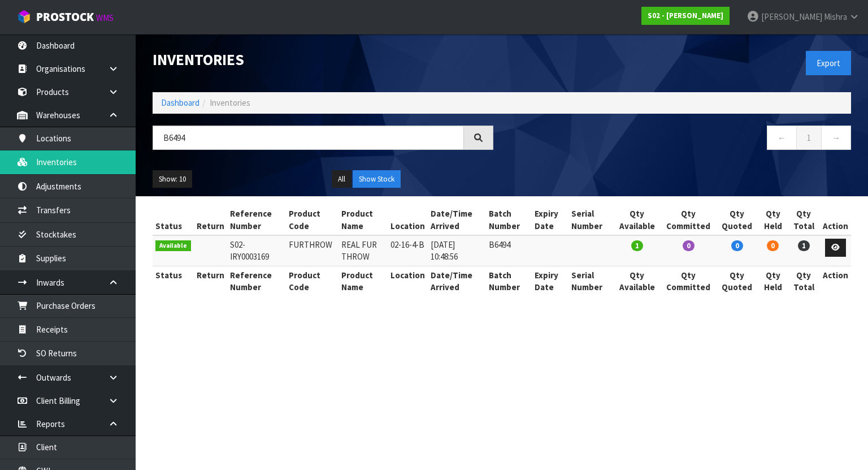  What do you see at coordinates (312, 250) in the screenshot?
I see `td: FURTHROW` at bounding box center [312, 250].